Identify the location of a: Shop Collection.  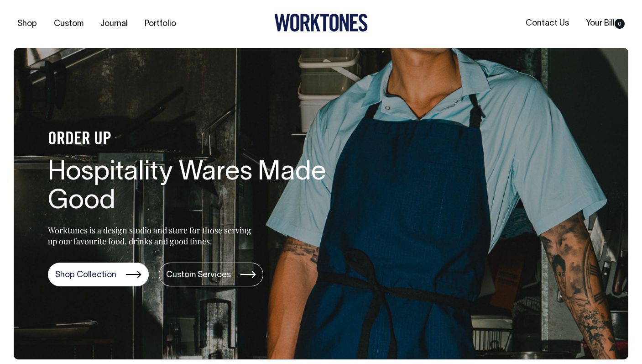
(98, 274).